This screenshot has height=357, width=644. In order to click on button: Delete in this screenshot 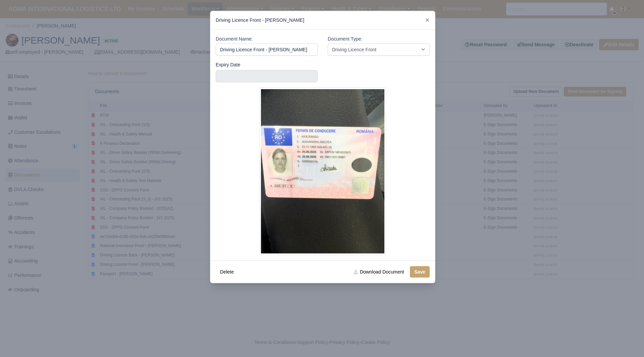, I will do `click(227, 272)`.